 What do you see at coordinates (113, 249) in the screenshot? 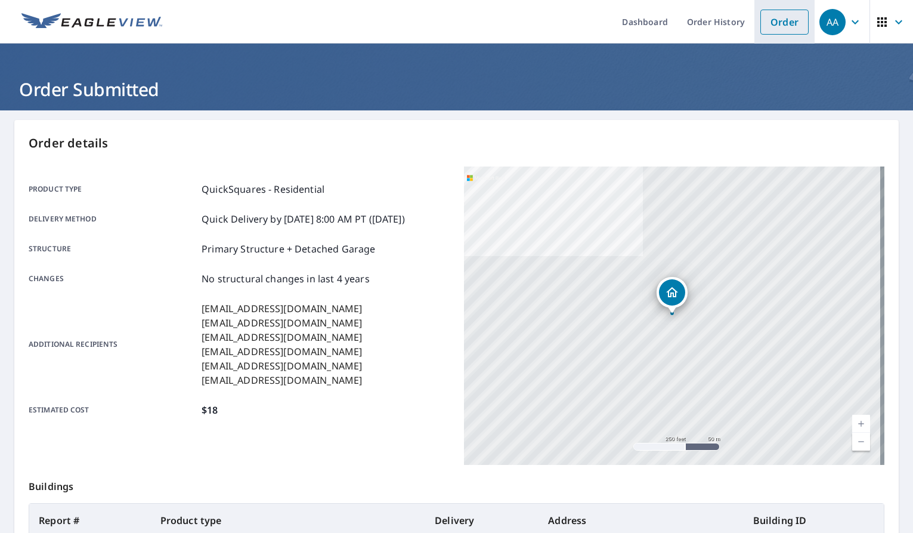
I see `p: Structure` at bounding box center [113, 249].